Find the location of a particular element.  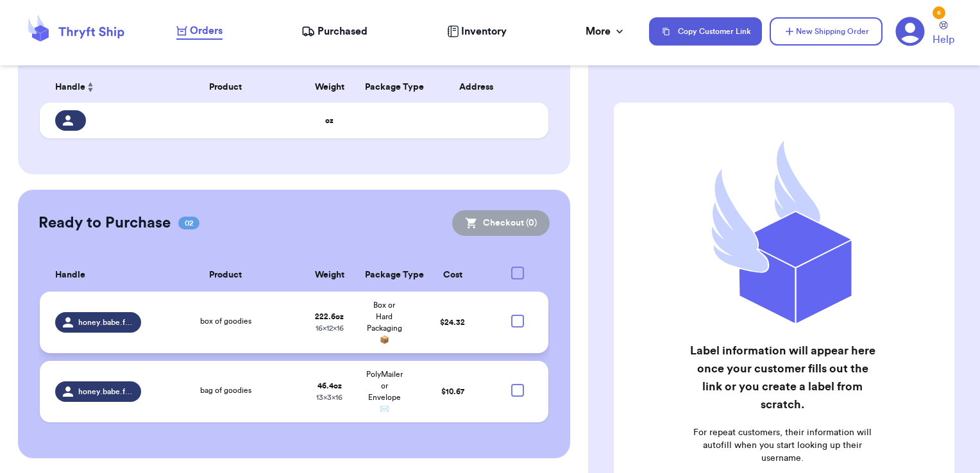

a: Inventory is located at coordinates (477, 31).